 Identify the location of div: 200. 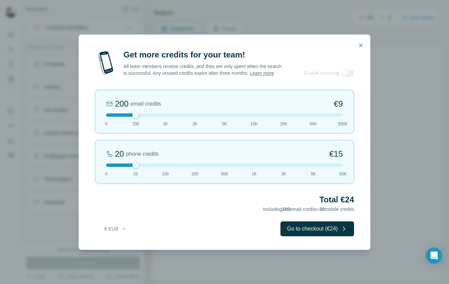
(122, 104).